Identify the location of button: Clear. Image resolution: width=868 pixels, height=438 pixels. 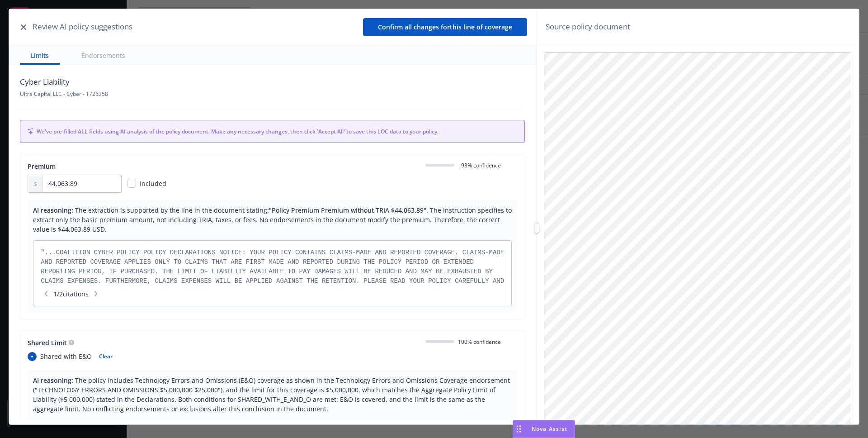
(106, 356).